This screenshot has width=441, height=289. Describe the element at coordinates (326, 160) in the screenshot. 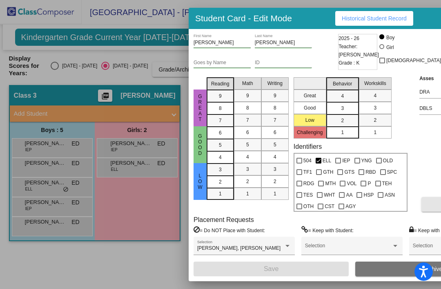

I see `span: ELL` at that location.